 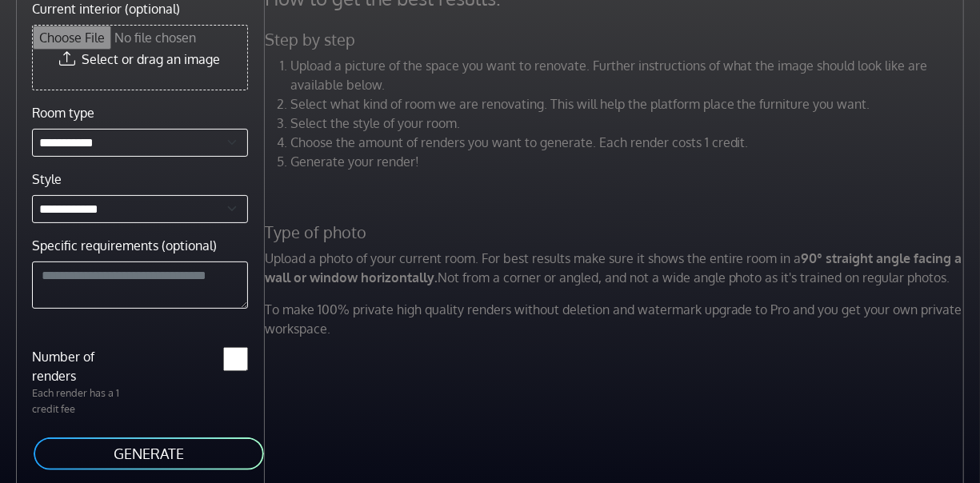 What do you see at coordinates (629, 104) in the screenshot?
I see `li: Select what kind of room we are renovating. This will help the platform place the furniture you w...` at bounding box center [629, 104].